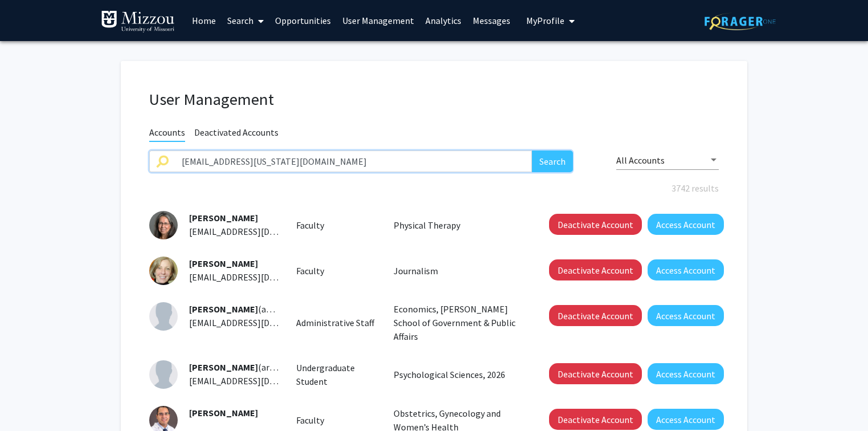 This screenshot has width=868, height=431. I want to click on span: (araxht), so click(240, 367).